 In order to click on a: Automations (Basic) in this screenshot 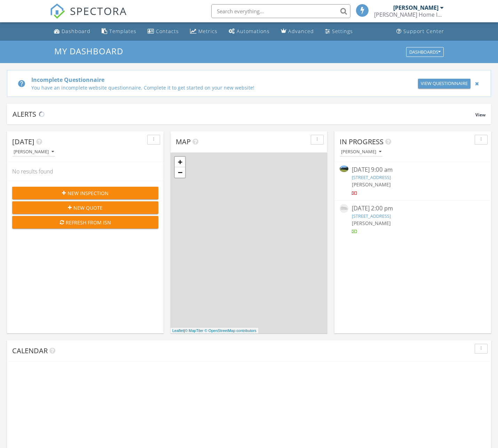, I will do `click(249, 31)`.